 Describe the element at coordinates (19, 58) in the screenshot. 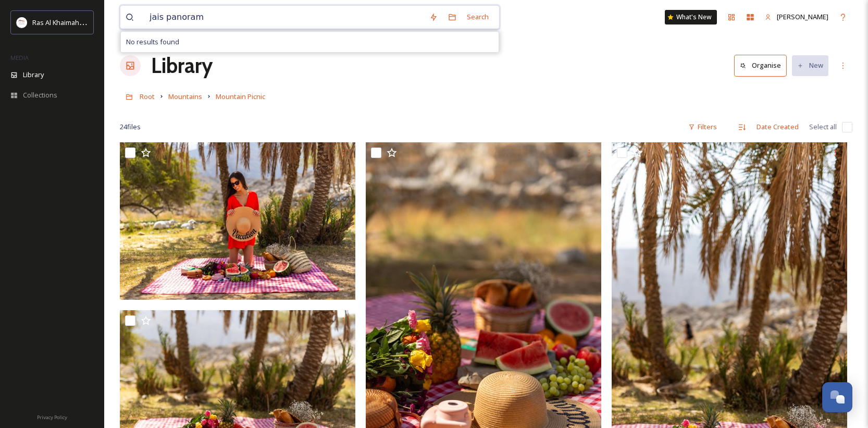

I see `span: MEDIA` at that location.